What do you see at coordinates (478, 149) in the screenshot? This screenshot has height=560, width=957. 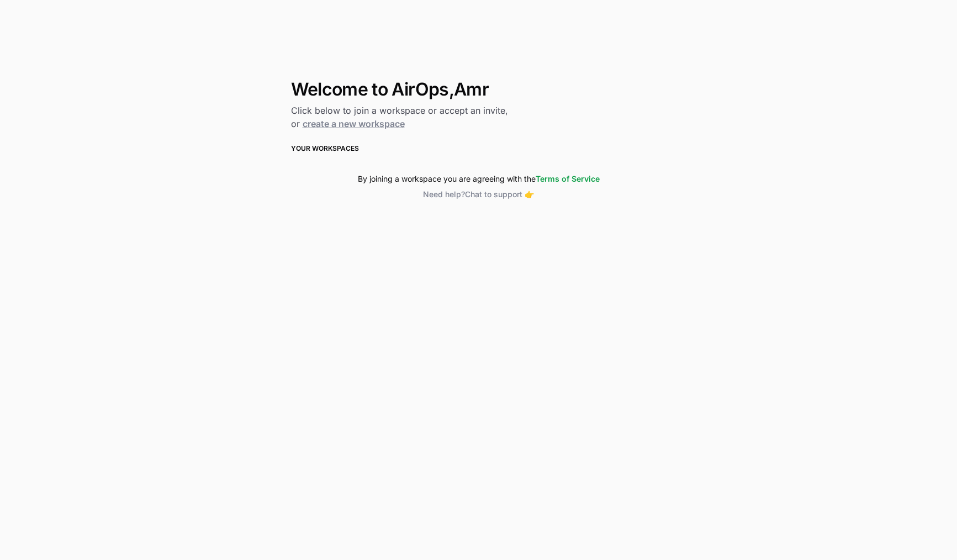 I see `h3: Your Workspaces` at bounding box center [478, 149].